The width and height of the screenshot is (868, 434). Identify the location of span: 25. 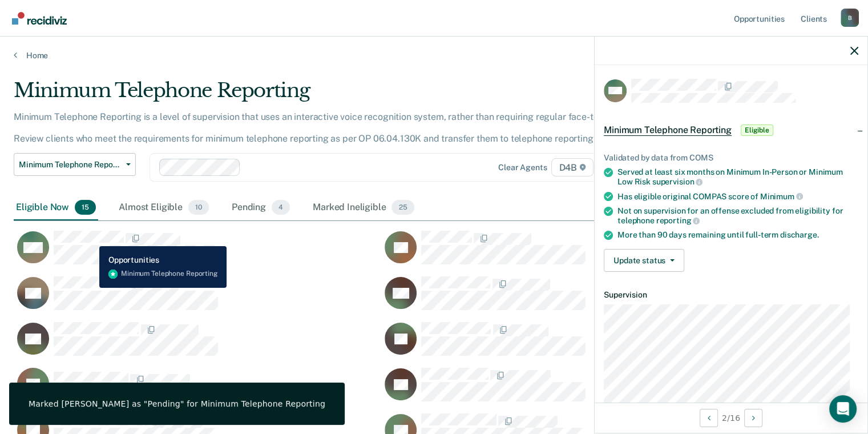
(402, 207).